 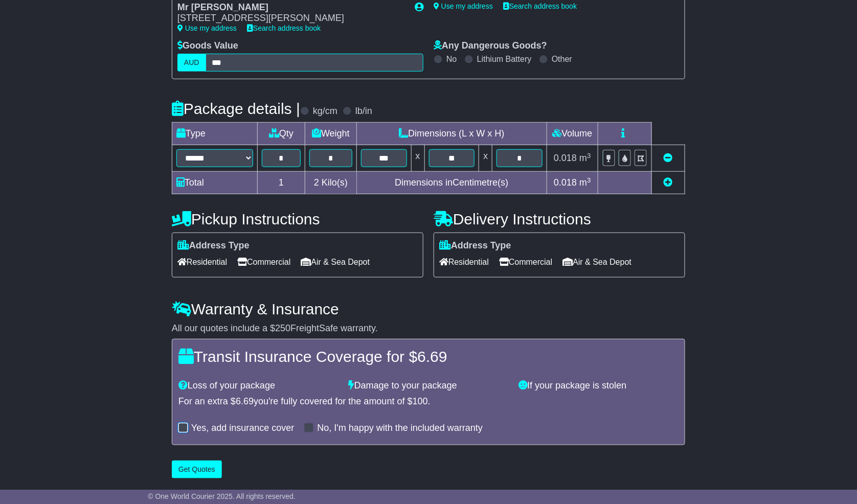 What do you see at coordinates (281, 183) in the screenshot?
I see `td: 1` at bounding box center [281, 183].